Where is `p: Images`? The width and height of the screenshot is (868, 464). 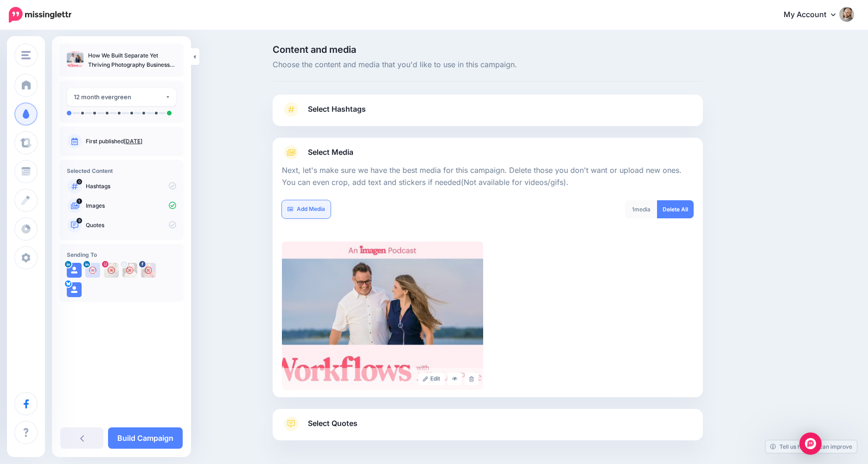 p: Images is located at coordinates (131, 206).